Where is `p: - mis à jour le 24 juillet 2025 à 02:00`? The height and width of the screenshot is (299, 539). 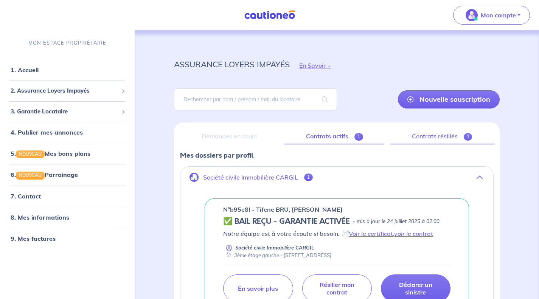 p: - mis à jour le 24 juillet 2025 à 02:00 is located at coordinates (396, 221).